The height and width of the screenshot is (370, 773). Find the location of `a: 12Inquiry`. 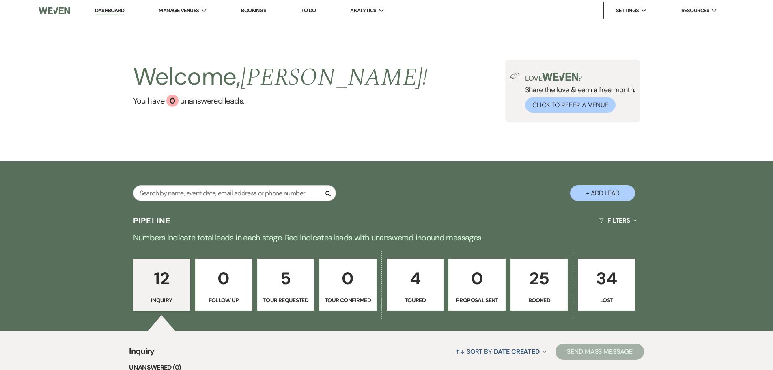

a: 12Inquiry is located at coordinates (162, 285).